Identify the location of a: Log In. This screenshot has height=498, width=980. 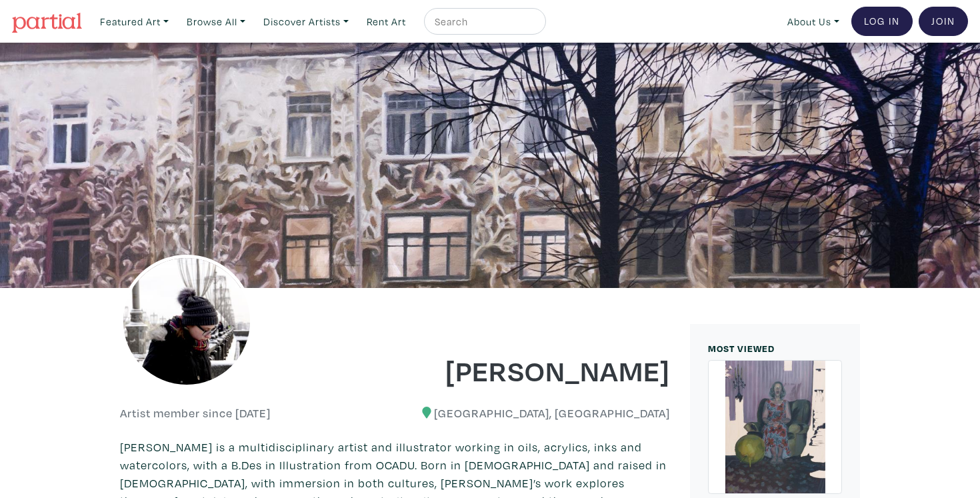
(882, 21).